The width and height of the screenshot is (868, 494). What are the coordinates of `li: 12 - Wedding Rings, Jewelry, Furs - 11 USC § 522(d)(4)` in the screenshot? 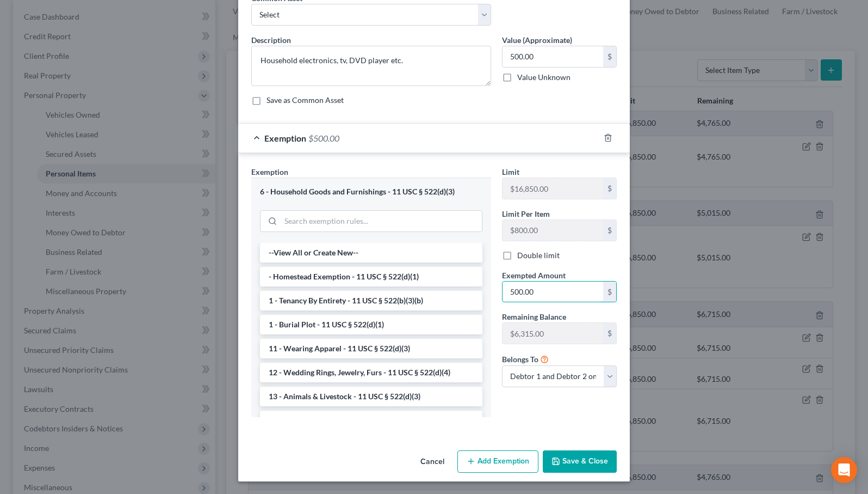 It's located at (371, 372).